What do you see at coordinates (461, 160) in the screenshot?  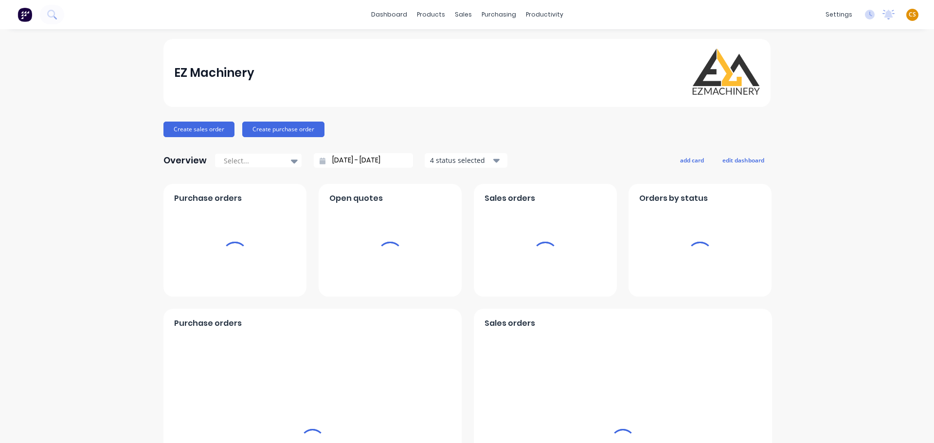 I see `div: 4 status selected` at bounding box center [461, 160].